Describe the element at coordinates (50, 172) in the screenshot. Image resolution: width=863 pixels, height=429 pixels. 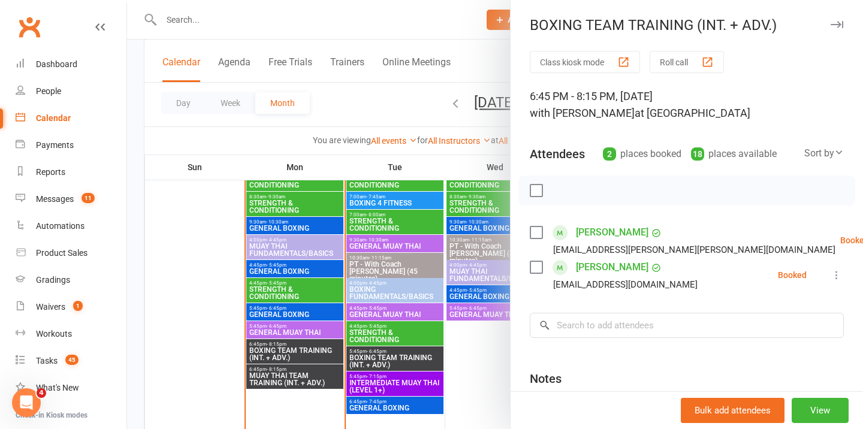
I see `div: Reports` at that location.